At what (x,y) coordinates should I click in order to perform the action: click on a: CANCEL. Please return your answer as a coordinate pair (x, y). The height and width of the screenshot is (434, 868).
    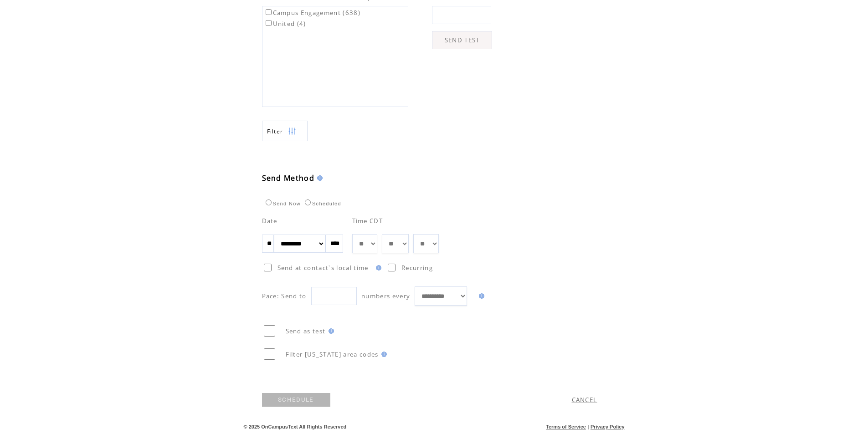
    Looking at the image, I should click on (584, 399).